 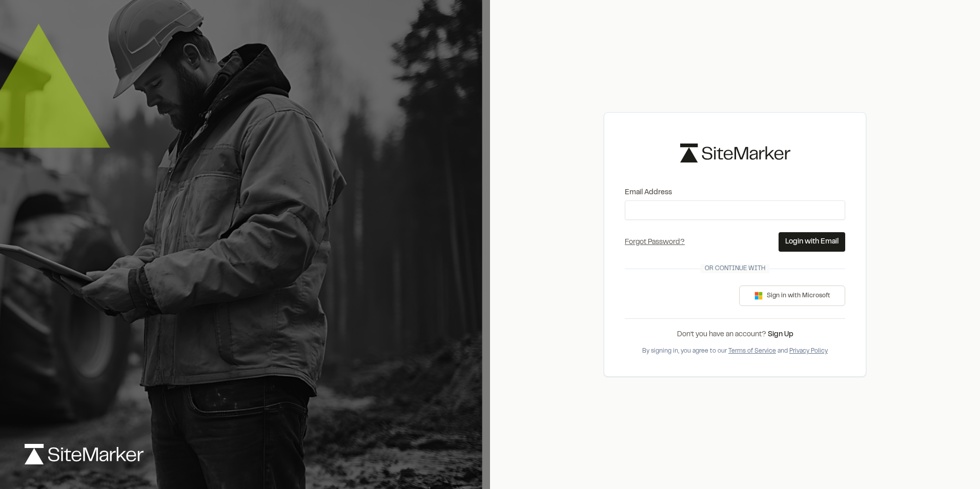 I want to click on span: Or continue with, so click(x=735, y=268).